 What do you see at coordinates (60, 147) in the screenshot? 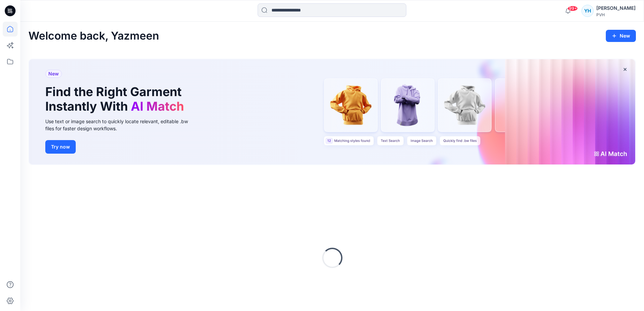
I see `button: Try now` at bounding box center [60, 147].